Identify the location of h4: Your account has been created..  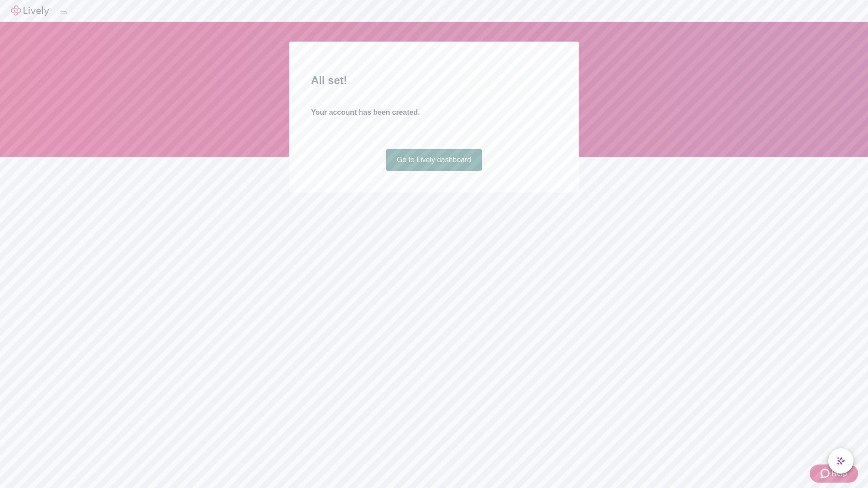
(434, 112).